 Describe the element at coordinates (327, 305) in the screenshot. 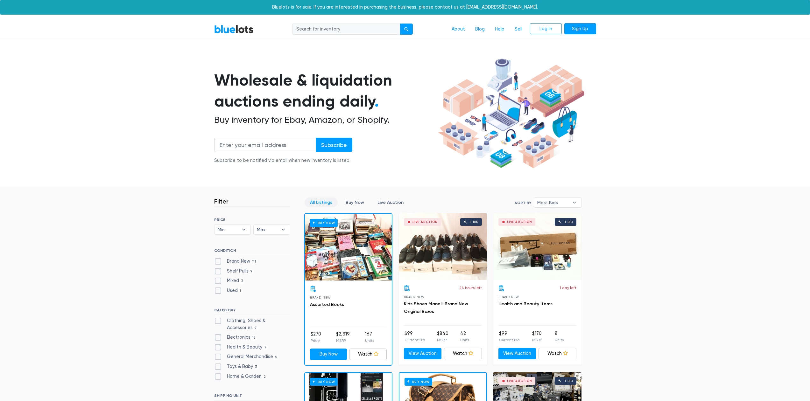

I see `a: Assorted Books` at that location.